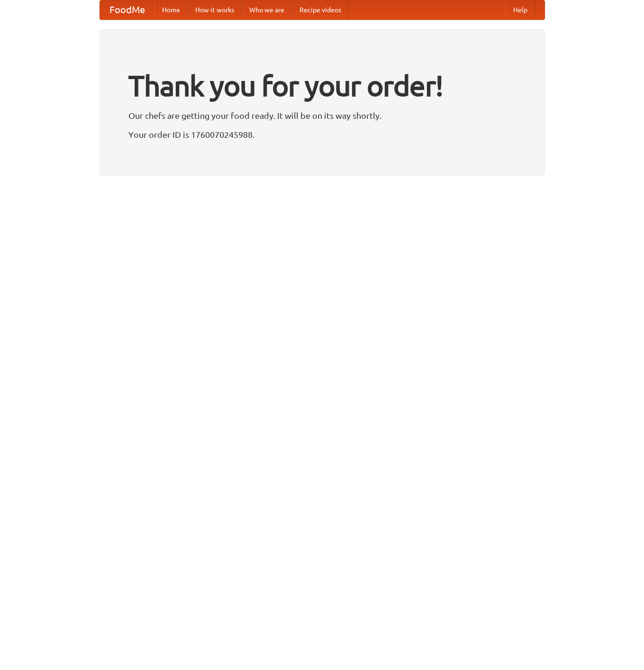  Describe the element at coordinates (322, 86) in the screenshot. I see `h1: Thank you for your order!` at that location.